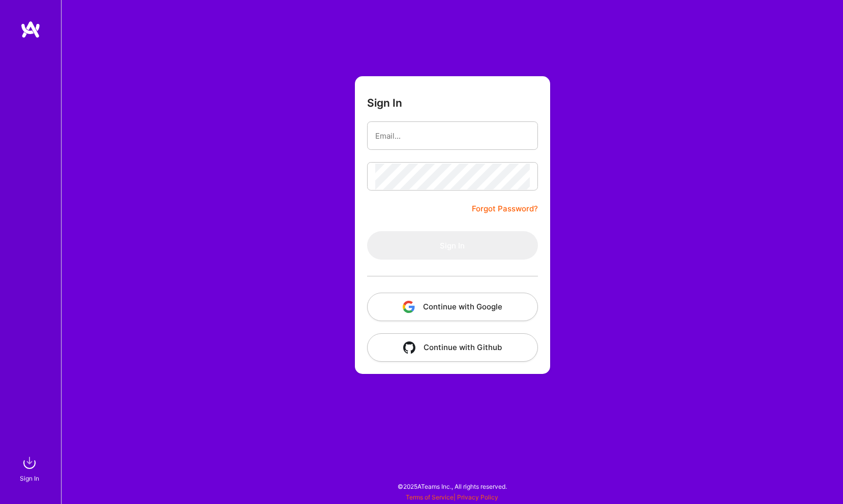 The height and width of the screenshot is (504, 843). Describe the element at coordinates (384, 103) in the screenshot. I see `h3: Sign In` at that location.